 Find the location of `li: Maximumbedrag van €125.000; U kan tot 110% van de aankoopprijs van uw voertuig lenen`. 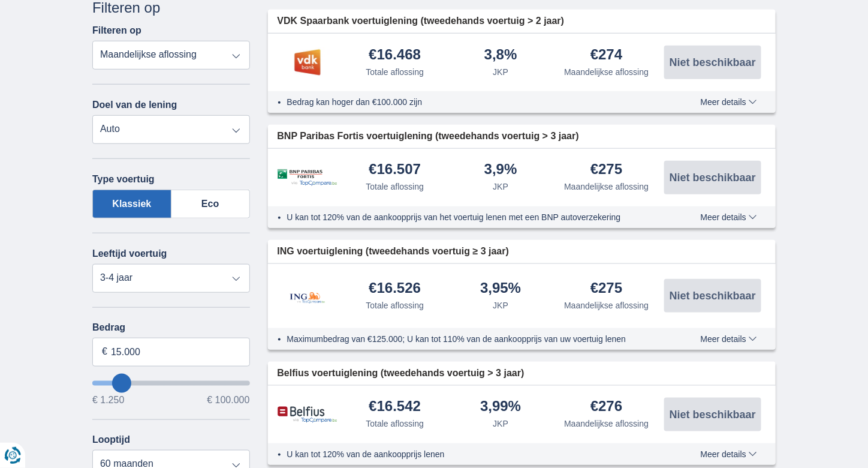

li: Maximumbedrag van €125.000; U kan tot 110% van de aankoopprijs van uw voertuig lenen is located at coordinates (472, 339).